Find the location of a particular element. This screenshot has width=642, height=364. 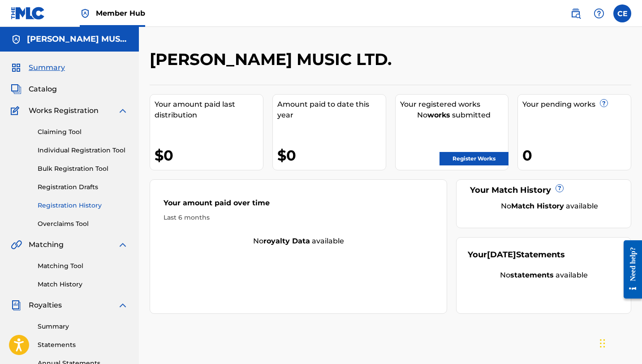

a: Register Works is located at coordinates (474, 159).